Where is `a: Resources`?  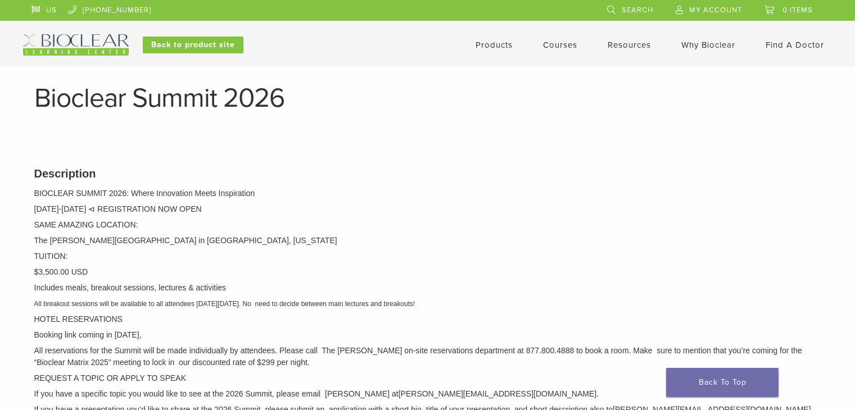 a: Resources is located at coordinates (629, 45).